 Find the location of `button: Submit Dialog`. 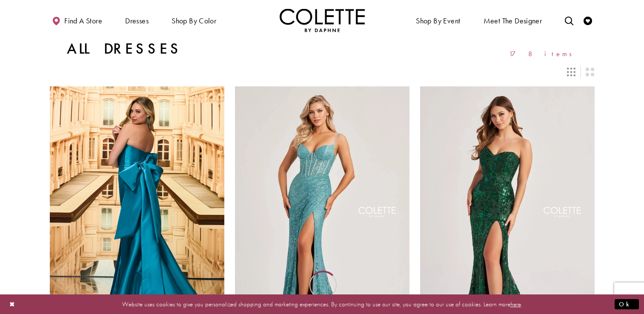

button: Submit Dialog is located at coordinates (627, 304).